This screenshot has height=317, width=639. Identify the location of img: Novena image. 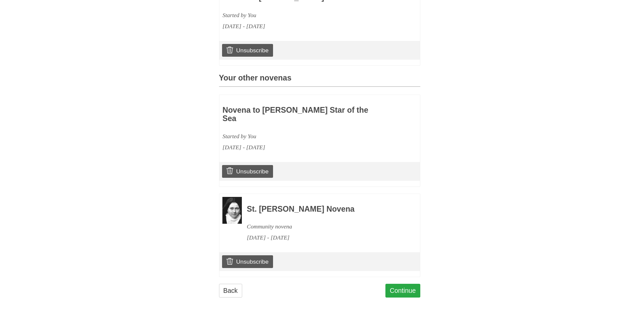
(232, 210).